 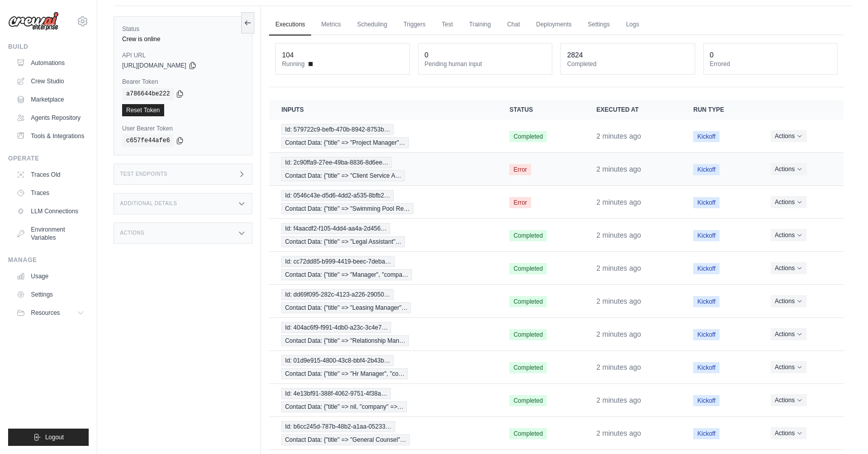 What do you see at coordinates (48, 158) in the screenshot?
I see `div: Operate` at bounding box center [48, 158].